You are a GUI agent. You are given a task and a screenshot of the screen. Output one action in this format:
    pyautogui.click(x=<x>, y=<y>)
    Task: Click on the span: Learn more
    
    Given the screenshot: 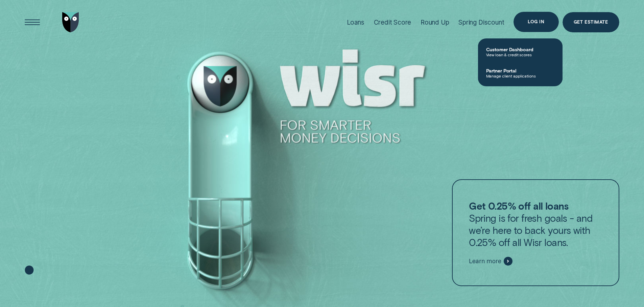 What is the action you would take?
    pyautogui.click(x=484, y=261)
    